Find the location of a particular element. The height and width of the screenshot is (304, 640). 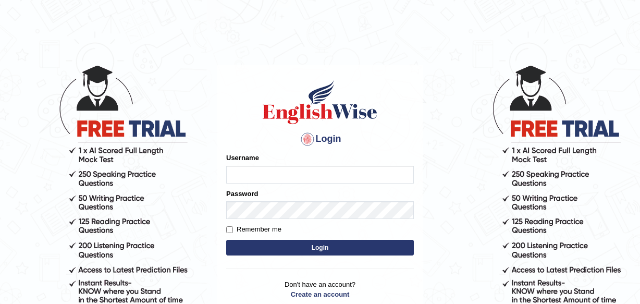

label: Remember me is located at coordinates (254, 229).